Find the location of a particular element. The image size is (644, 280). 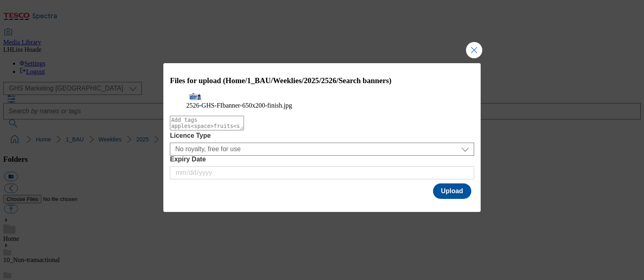

img: preview is located at coordinates (198, 97).